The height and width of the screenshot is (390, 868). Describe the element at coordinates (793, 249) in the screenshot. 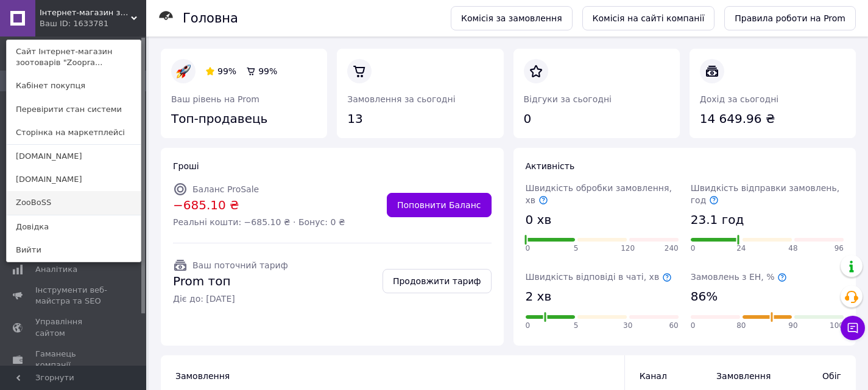

I see `span: 48` at that location.